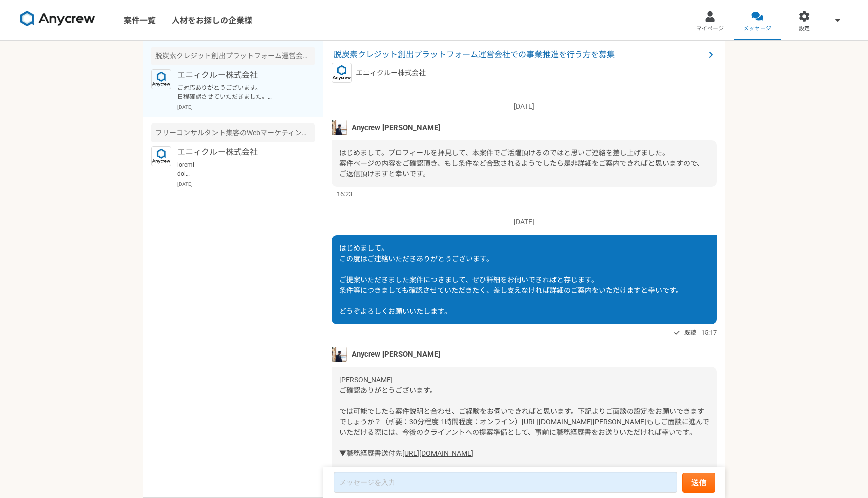 The width and height of the screenshot is (868, 498). What do you see at coordinates (710, 28) in the screenshot?
I see `span: マイページ` at bounding box center [710, 28].